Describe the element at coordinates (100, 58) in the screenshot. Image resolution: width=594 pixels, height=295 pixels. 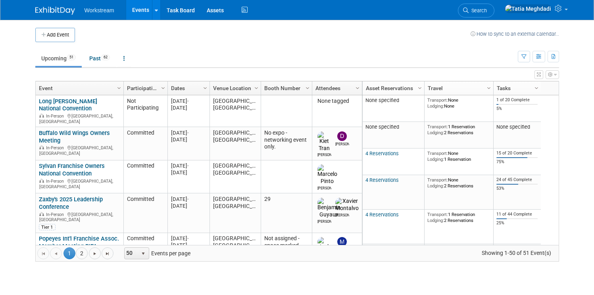
I see `a: Past62` at that location.